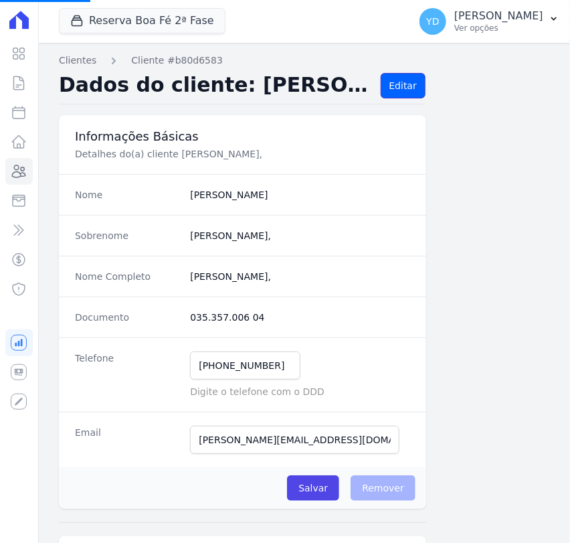 The width and height of the screenshot is (570, 543). I want to click on p: Digite o telefone com o DDD, so click(300, 392).